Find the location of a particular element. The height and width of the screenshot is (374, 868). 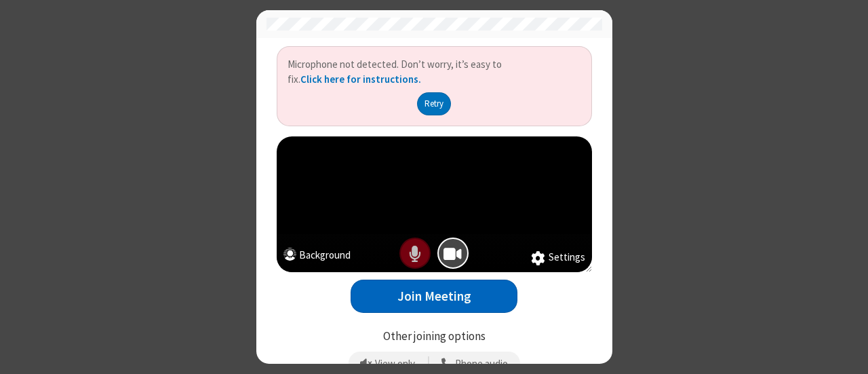

a: Click here for instructions. is located at coordinates (361, 79).